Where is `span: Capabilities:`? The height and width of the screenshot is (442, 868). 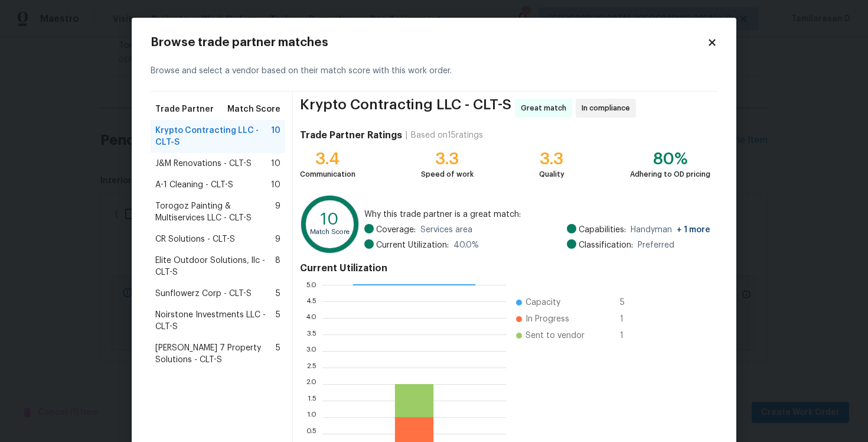 span: Capabilities: is located at coordinates (602, 230).